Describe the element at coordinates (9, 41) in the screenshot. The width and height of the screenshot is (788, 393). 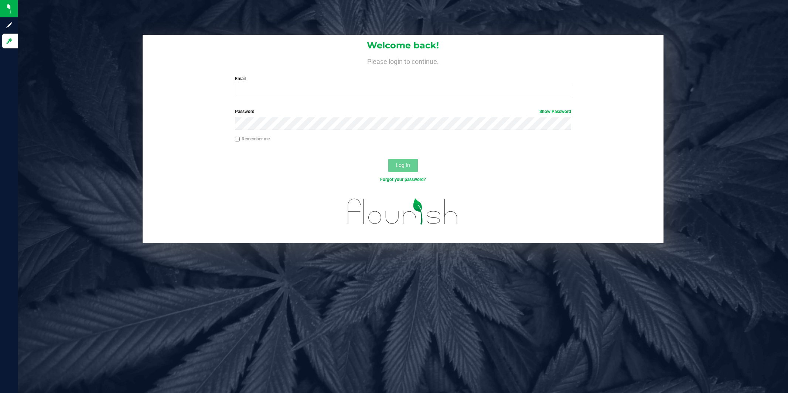
I see `inline-svg: Log in` at that location.